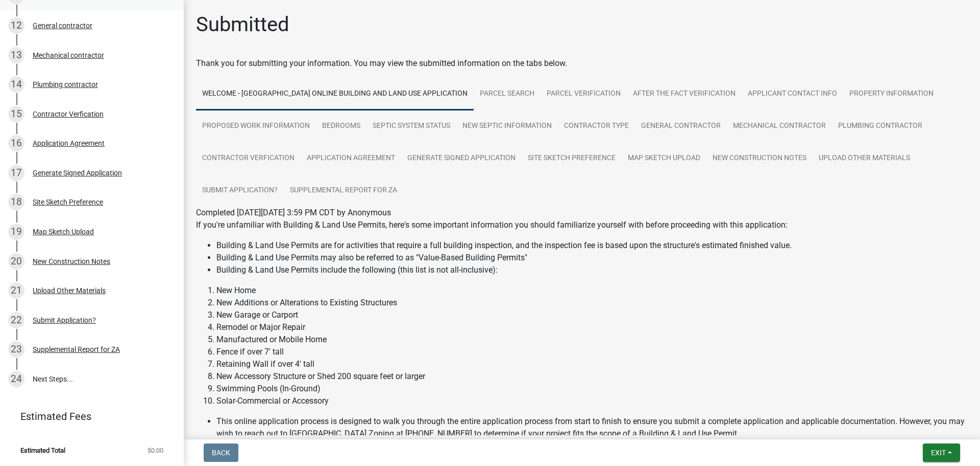 The image size is (980, 466). I want to click on li: New Accessory Structure or Shed 200 square feet or larger, so click(592, 376).